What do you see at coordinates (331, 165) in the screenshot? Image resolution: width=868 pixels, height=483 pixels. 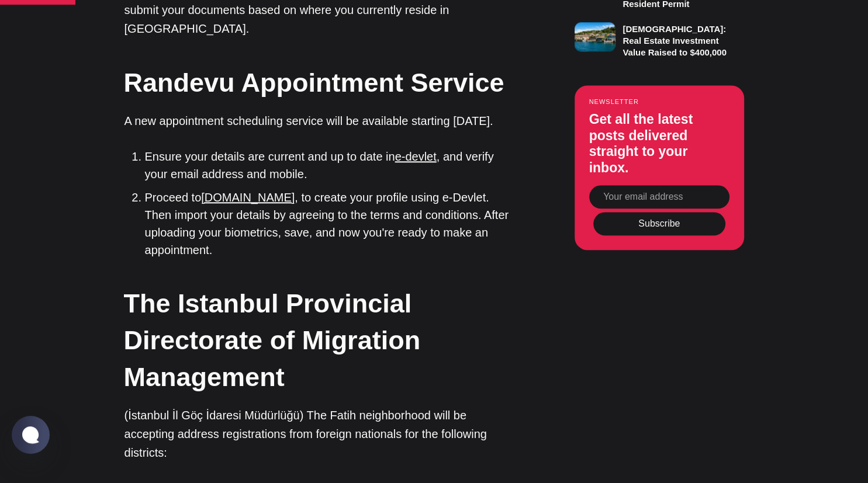 I see `li: Ensure your details are current and up to date in , and verify your email address and mobile.` at bounding box center [331, 165].